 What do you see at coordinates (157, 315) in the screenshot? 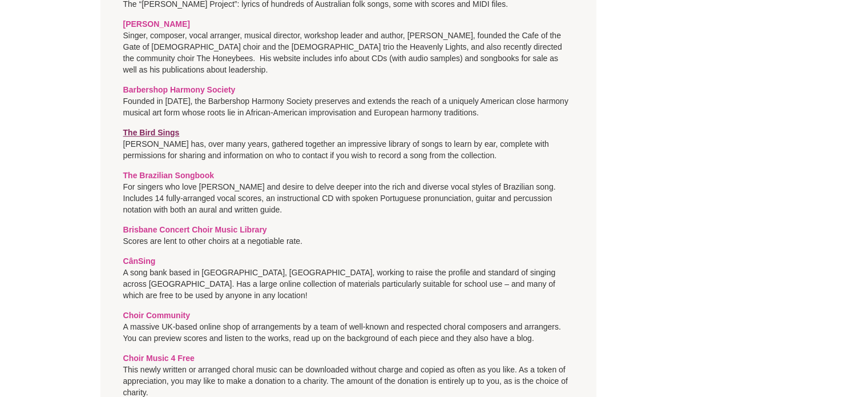
I see `a: Choir Community` at bounding box center [157, 315].